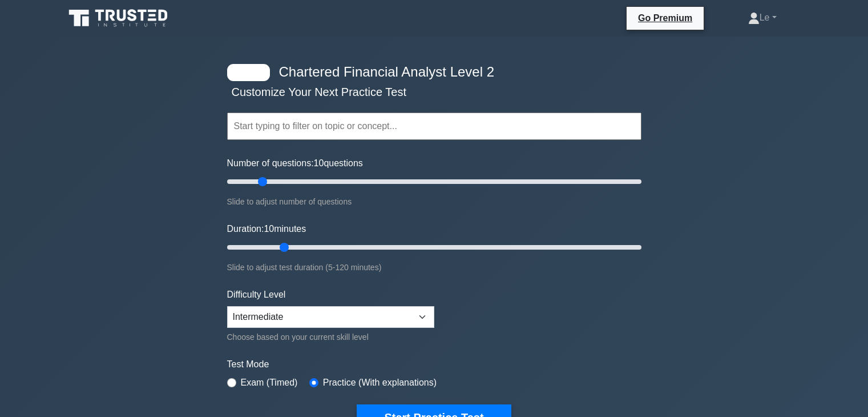  Describe the element at coordinates (665, 17) in the screenshot. I see `a: Go Premium` at that location.